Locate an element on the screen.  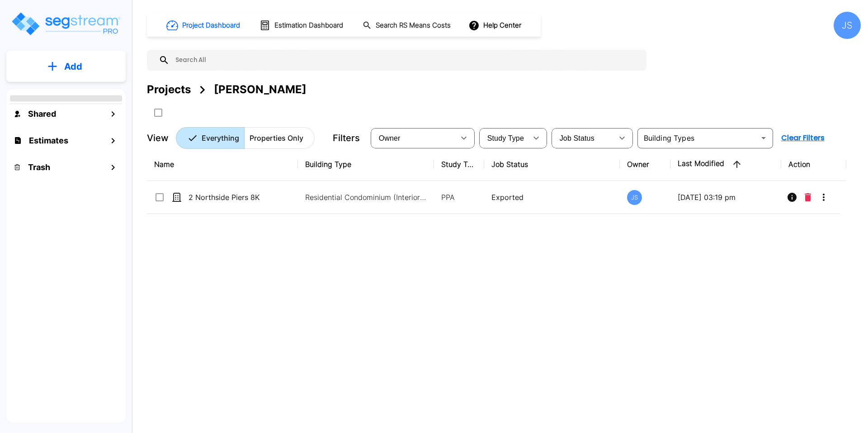
h1: Trash is located at coordinates (39, 167).